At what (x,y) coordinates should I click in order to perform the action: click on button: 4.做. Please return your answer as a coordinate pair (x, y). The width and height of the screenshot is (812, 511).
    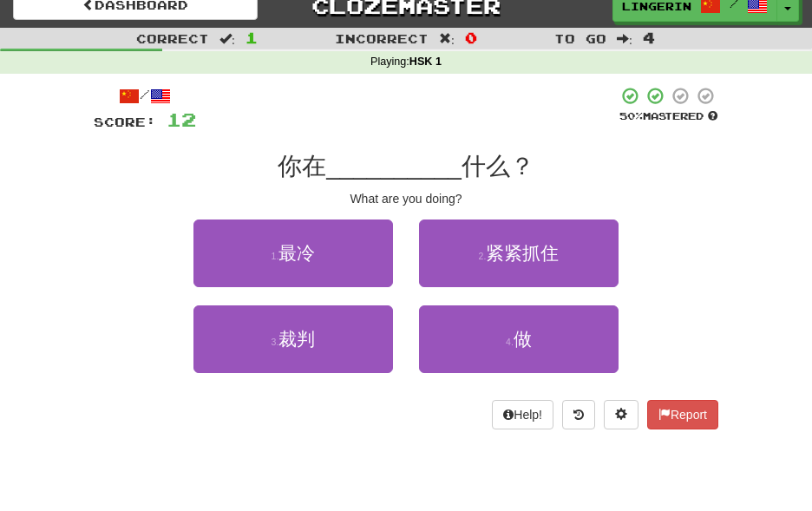
    Looking at the image, I should click on (519, 339).